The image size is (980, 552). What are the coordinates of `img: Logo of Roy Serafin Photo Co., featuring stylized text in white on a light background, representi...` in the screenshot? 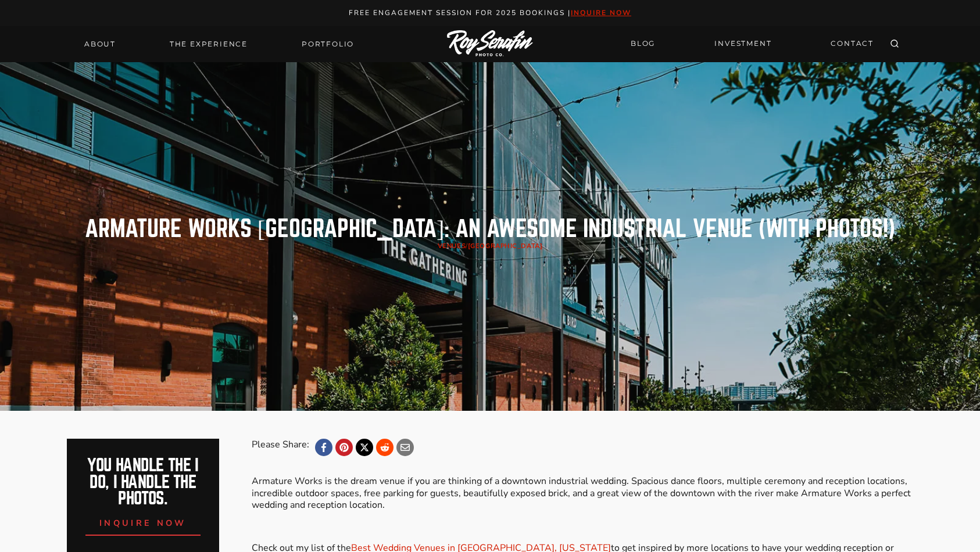 It's located at (490, 44).